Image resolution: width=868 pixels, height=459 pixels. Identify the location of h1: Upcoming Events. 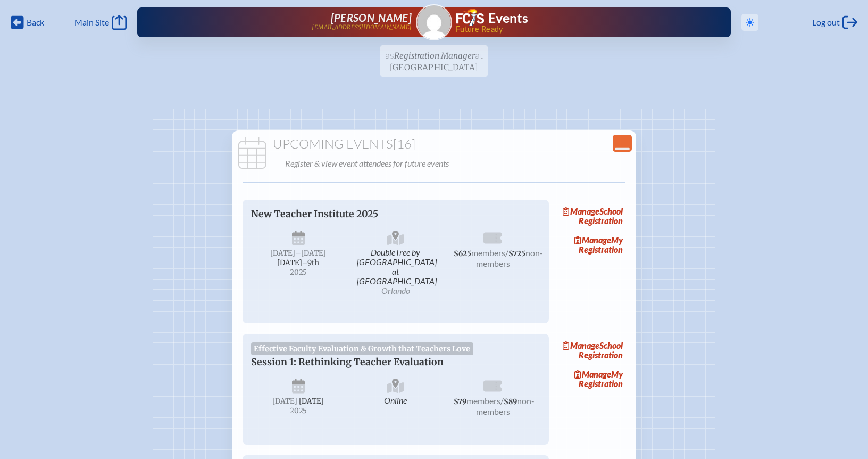
(434, 144).